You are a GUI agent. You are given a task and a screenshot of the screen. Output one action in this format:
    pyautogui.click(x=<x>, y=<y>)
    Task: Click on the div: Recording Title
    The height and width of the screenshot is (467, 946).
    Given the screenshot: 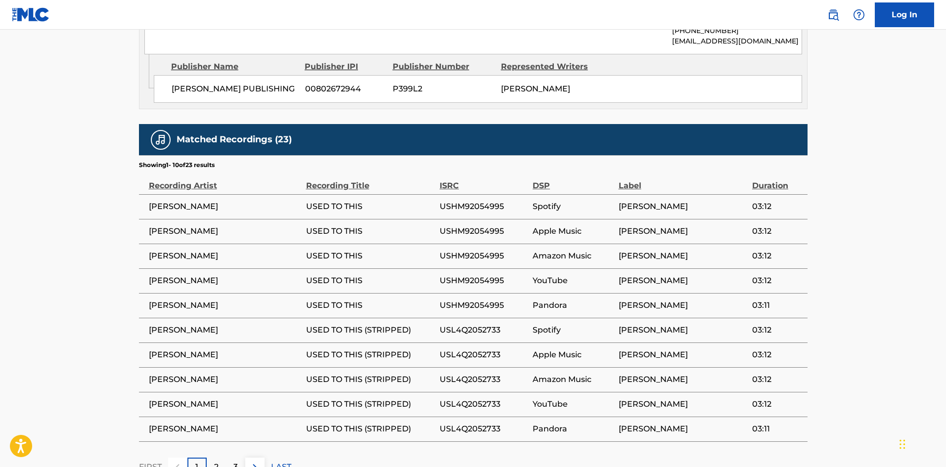 What is the action you would take?
    pyautogui.click(x=370, y=180)
    